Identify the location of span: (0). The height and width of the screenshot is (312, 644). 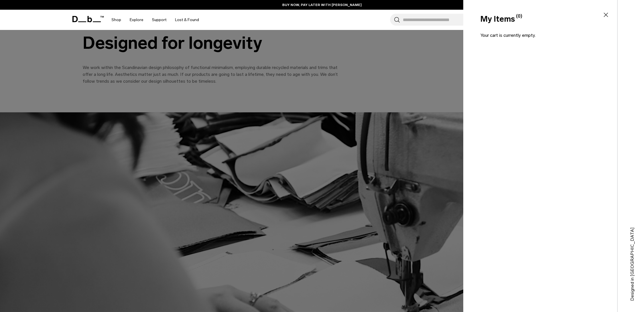
(519, 16).